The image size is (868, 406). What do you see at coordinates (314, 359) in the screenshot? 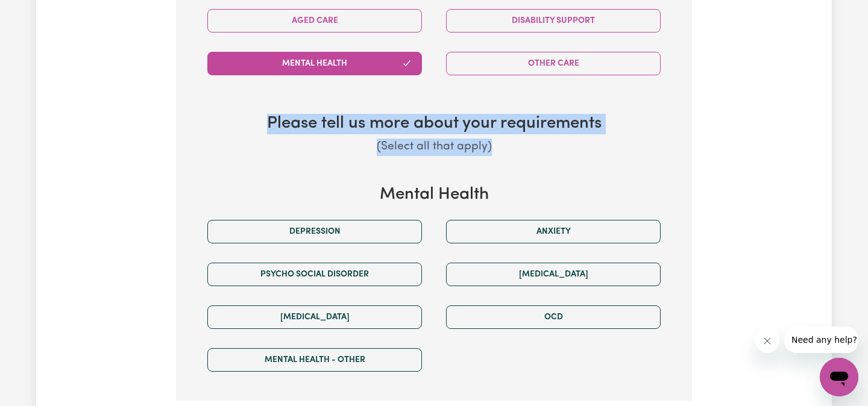
I see `button: Mental Health - Other` at bounding box center [314, 359].